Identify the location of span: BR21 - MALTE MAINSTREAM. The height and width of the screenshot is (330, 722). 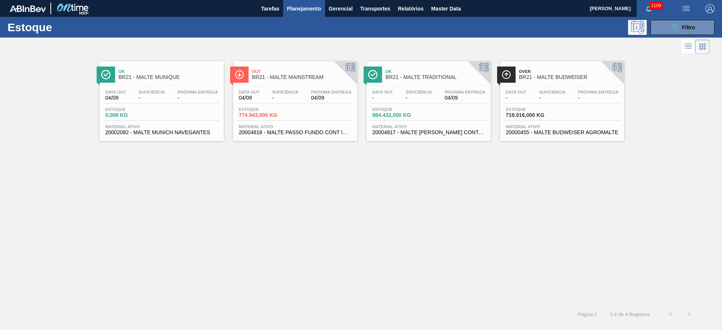
(303, 77).